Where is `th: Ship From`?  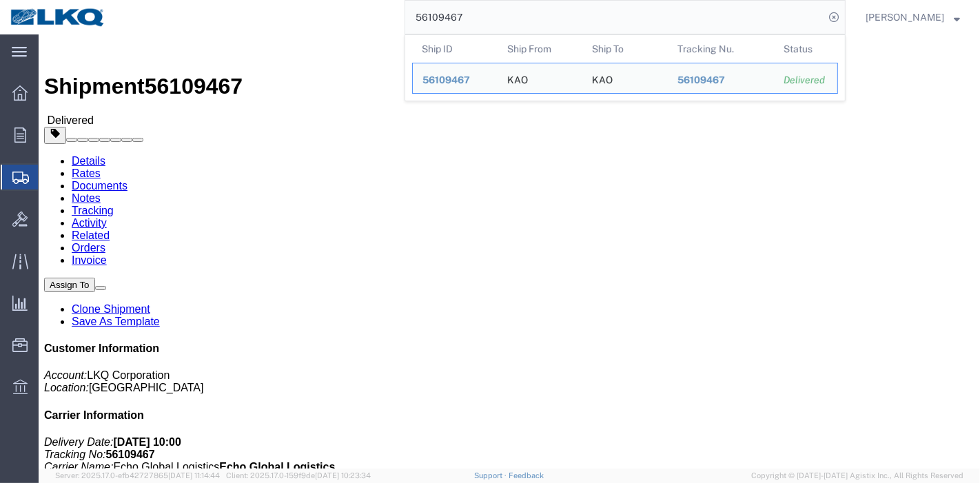 th: Ship From is located at coordinates (540, 49).